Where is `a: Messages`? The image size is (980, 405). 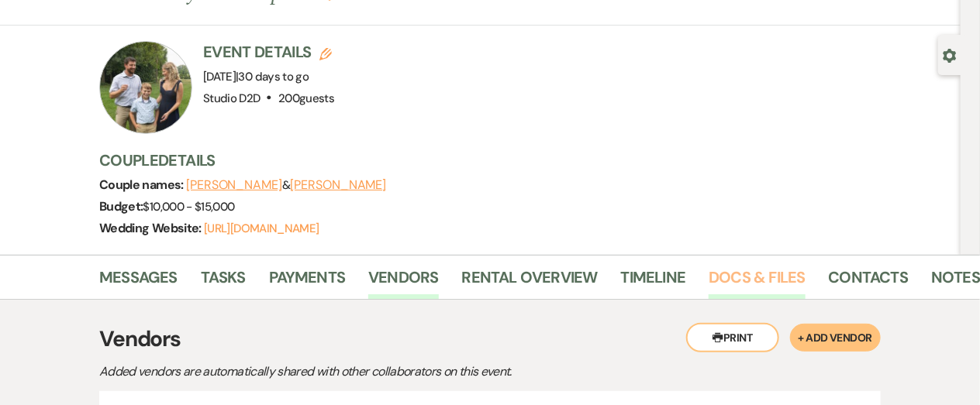
a: Messages is located at coordinates (138, 282).